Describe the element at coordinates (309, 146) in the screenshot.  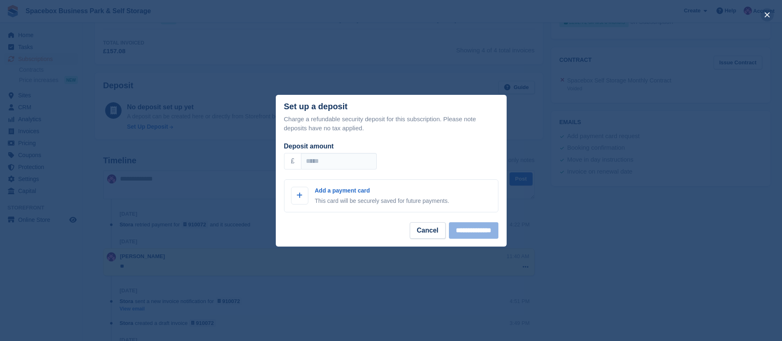
I see `label: Deposit amount` at that location.